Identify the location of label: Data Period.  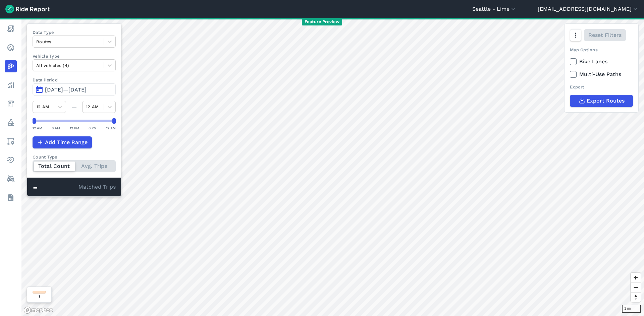
(74, 80).